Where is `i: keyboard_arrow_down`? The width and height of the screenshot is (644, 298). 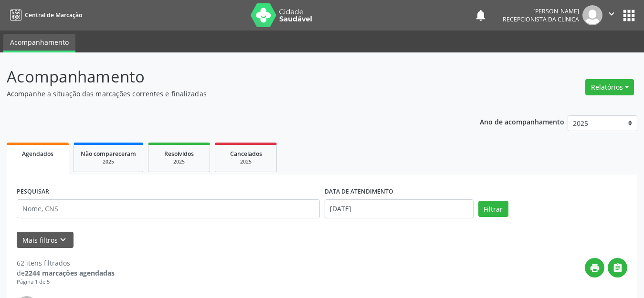
i: keyboard_arrow_down is located at coordinates (63, 240).